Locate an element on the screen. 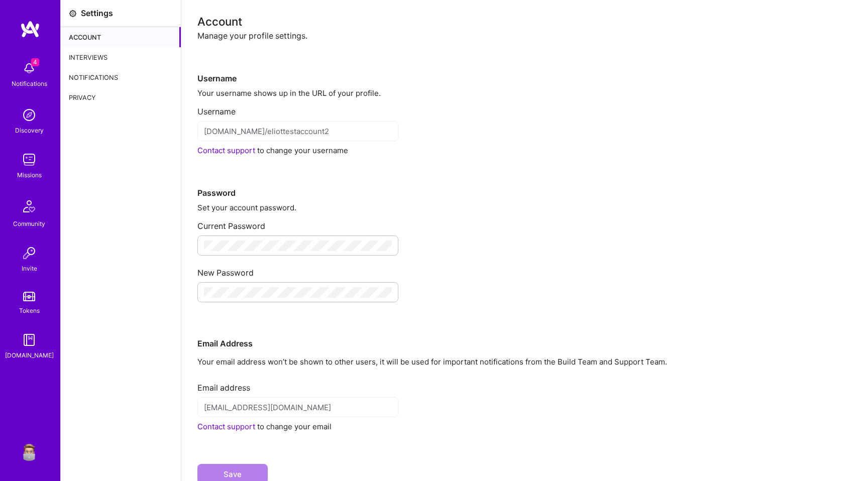 This screenshot has height=481, width=868. img: Invite is located at coordinates (29, 253).